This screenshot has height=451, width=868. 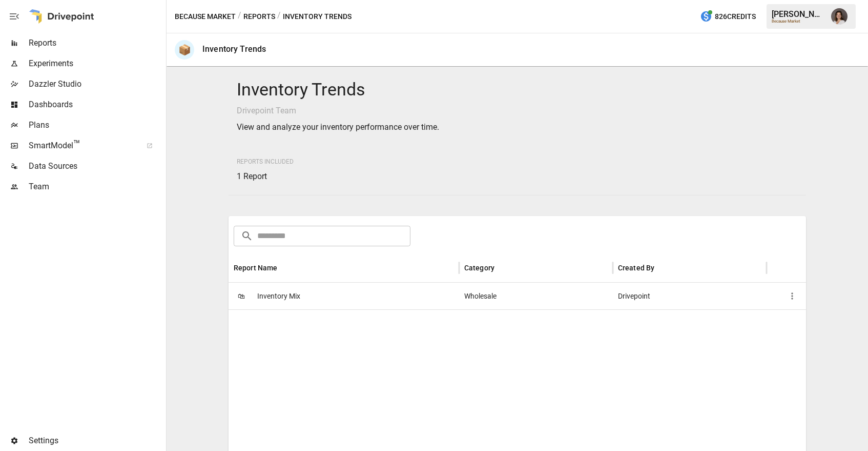 I want to click on span: Inventory Mix, so click(x=279, y=296).